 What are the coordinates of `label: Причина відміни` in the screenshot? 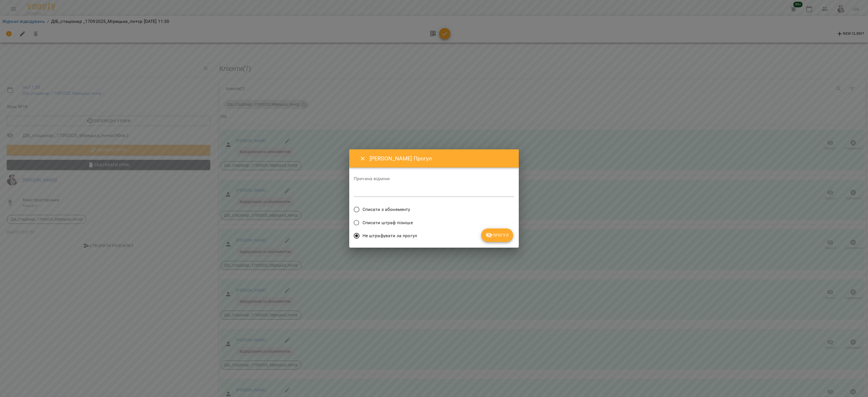 It's located at (434, 179).